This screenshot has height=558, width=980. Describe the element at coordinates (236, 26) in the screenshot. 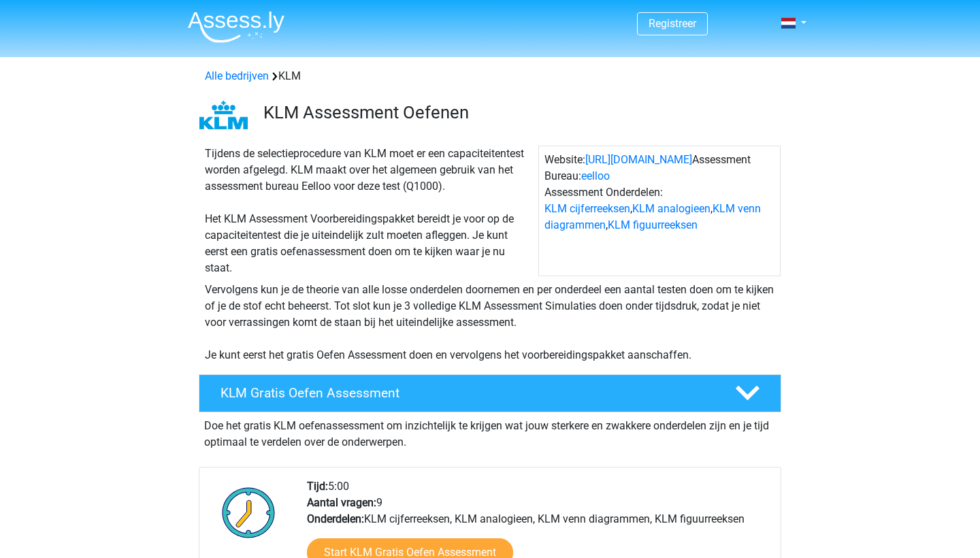

I see `img: Assessly` at that location.